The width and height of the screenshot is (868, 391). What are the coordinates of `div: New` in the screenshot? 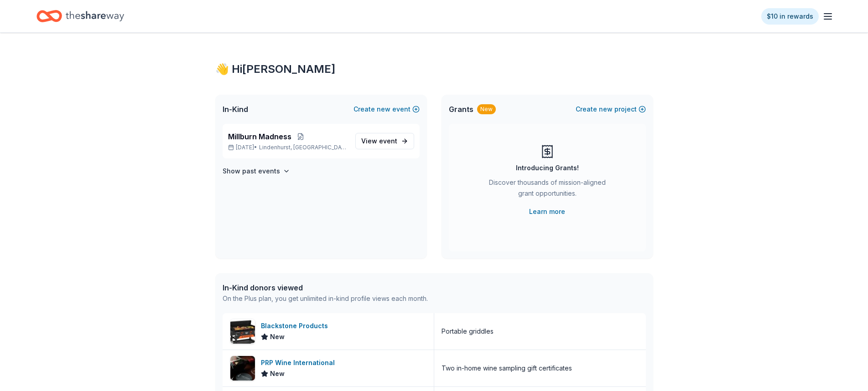 It's located at (486, 109).